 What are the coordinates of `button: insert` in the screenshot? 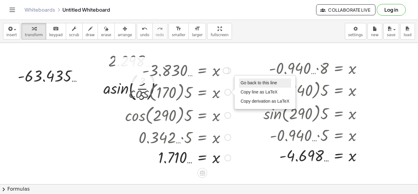 It's located at (12, 31).